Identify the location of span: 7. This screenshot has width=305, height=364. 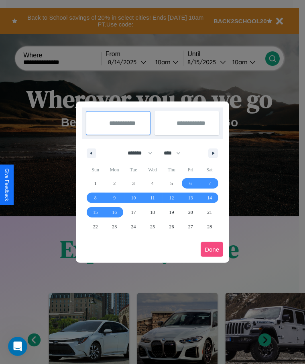
(210, 183).